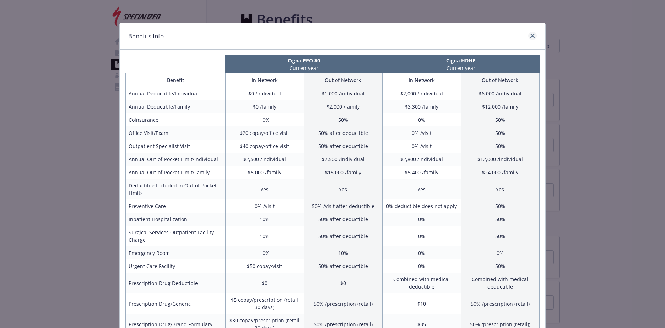  What do you see at coordinates (421, 94) in the screenshot?
I see `td: $2,000 /individual` at bounding box center [421, 94].